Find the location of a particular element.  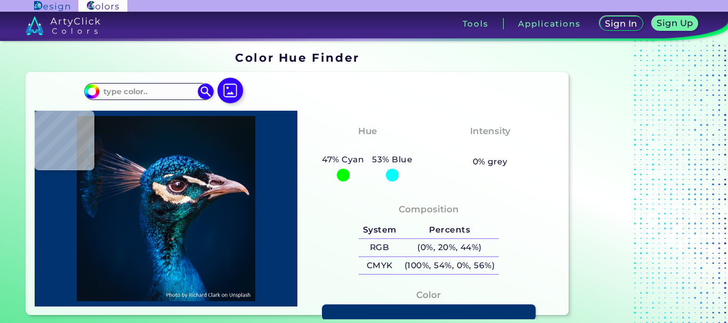

h5: 53% Blue is located at coordinates (392, 160).